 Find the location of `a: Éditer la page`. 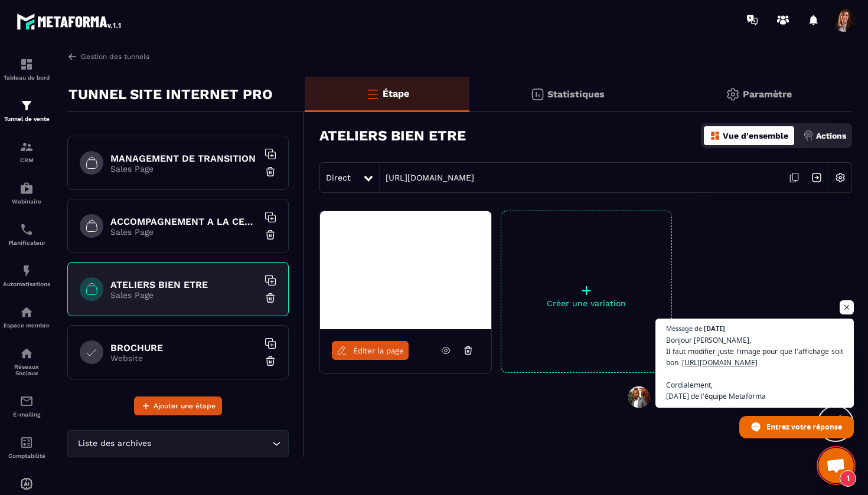

a: Éditer la page is located at coordinates (370, 351).